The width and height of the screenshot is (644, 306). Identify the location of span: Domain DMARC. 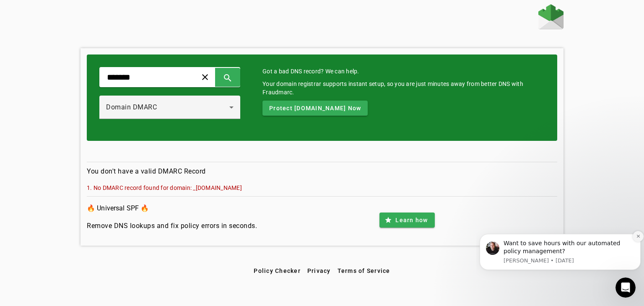
(131, 107).